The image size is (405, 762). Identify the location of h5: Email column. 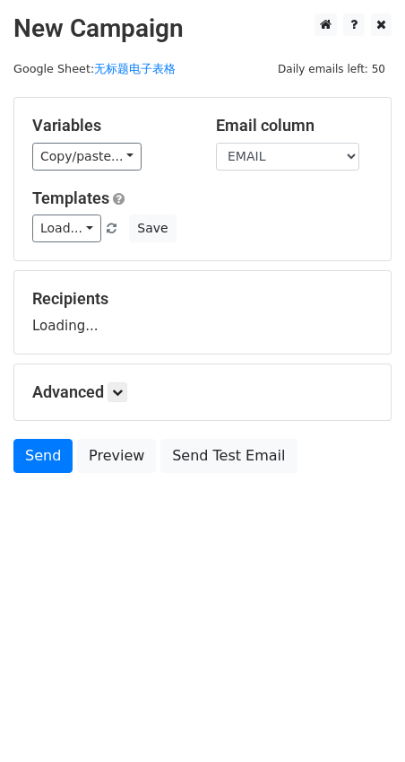
(294, 126).